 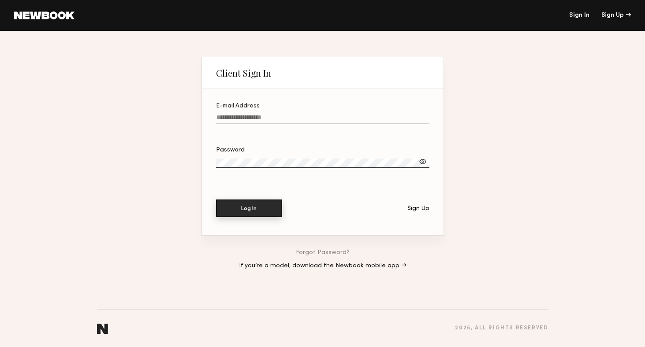 What do you see at coordinates (243, 73) in the screenshot?
I see `div: Client Sign In` at bounding box center [243, 73].